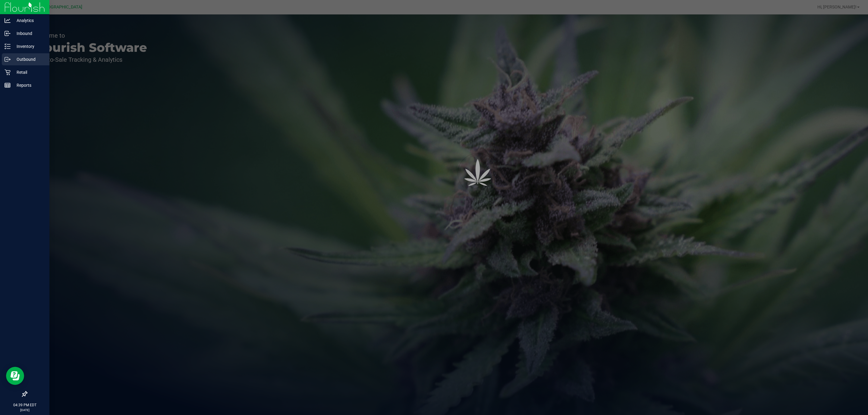  Describe the element at coordinates (8, 33) in the screenshot. I see `inline-svg: Inbound` at that location.